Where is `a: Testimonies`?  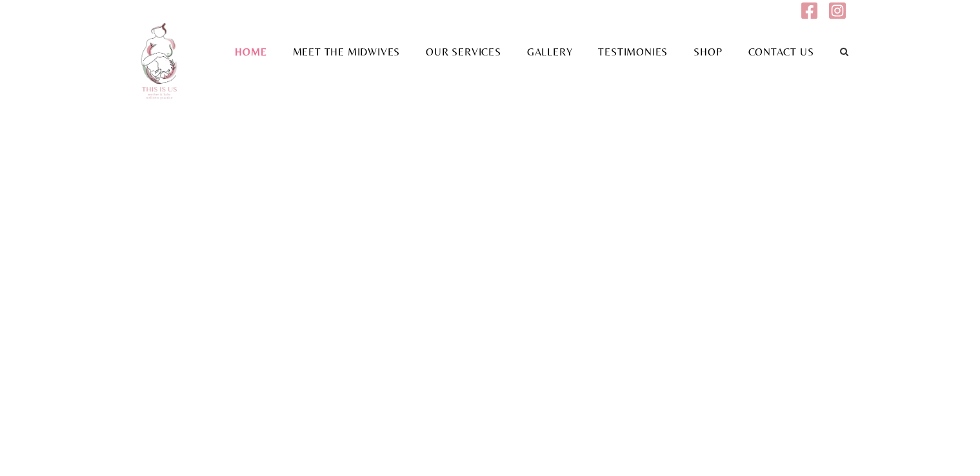
a: Testimonies is located at coordinates (632, 51).